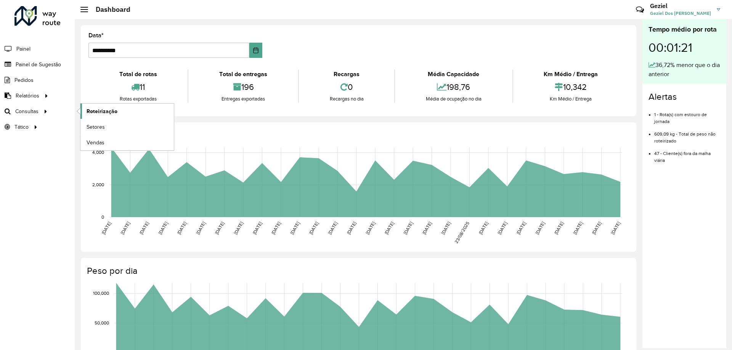  I want to click on div: Rotas exportadas, so click(138, 99).